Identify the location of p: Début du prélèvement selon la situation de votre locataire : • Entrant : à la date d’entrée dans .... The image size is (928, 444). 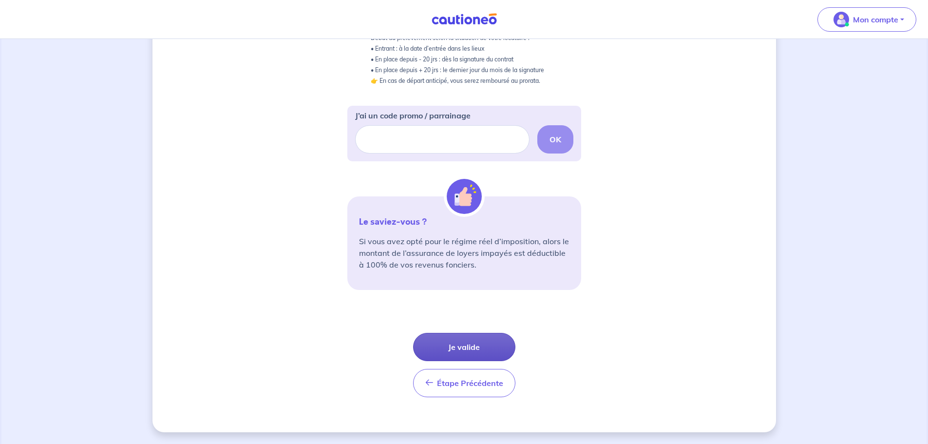
(464, 59).